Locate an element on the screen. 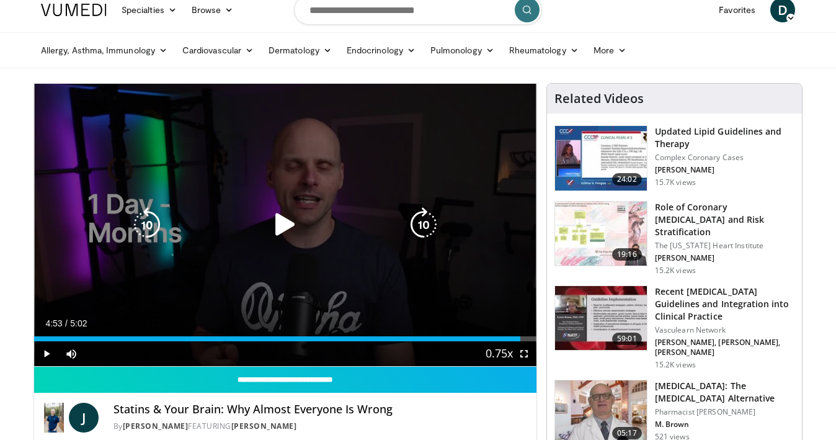 This screenshot has height=440, width=836. span: 24:02 is located at coordinates (627, 179).